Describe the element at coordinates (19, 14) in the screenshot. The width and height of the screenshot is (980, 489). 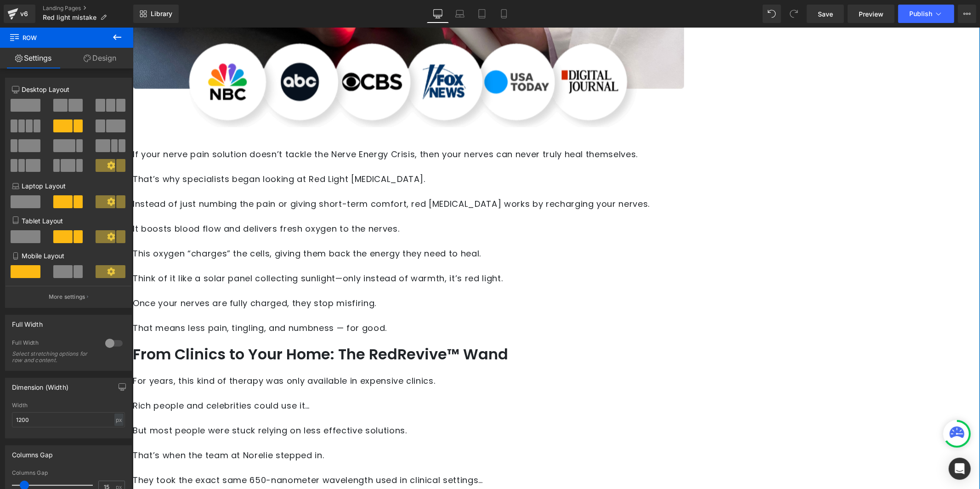
I see `a: v6` at that location.